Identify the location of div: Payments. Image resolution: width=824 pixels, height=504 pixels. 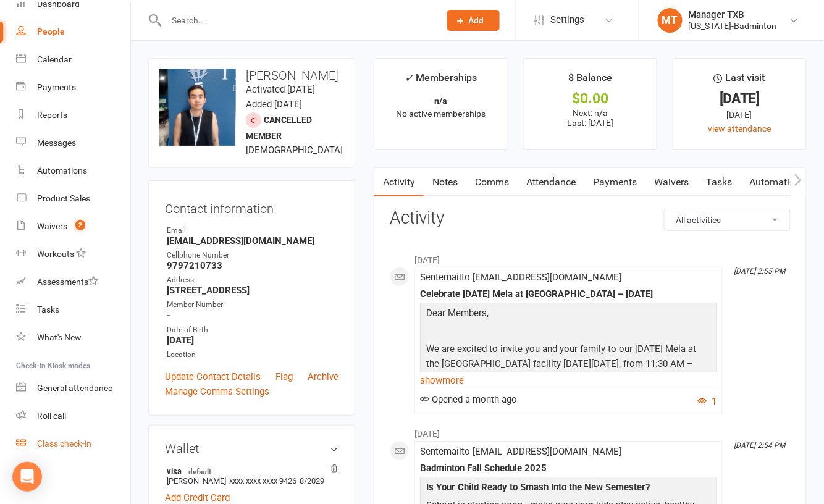
(56, 87).